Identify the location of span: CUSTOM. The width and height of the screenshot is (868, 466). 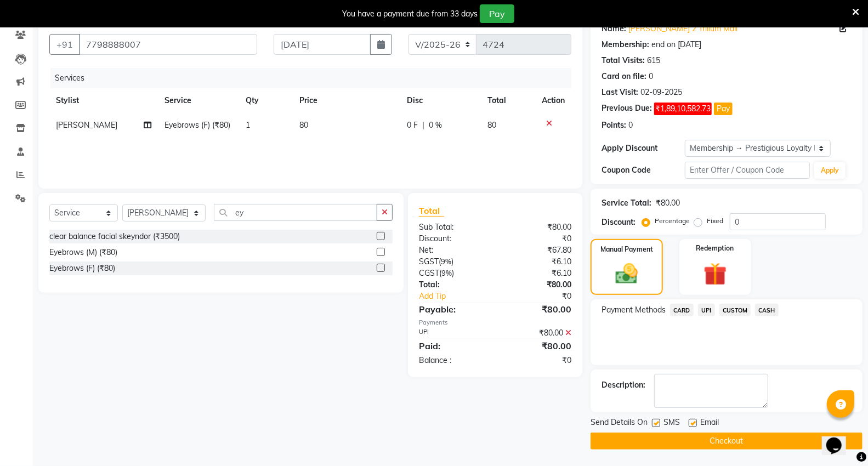
(735, 310).